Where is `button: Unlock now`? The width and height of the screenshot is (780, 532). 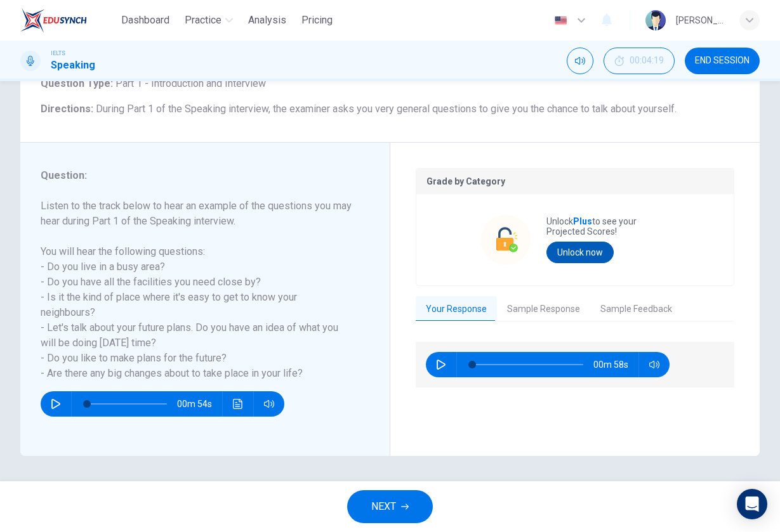 button: Unlock now is located at coordinates (580, 252).